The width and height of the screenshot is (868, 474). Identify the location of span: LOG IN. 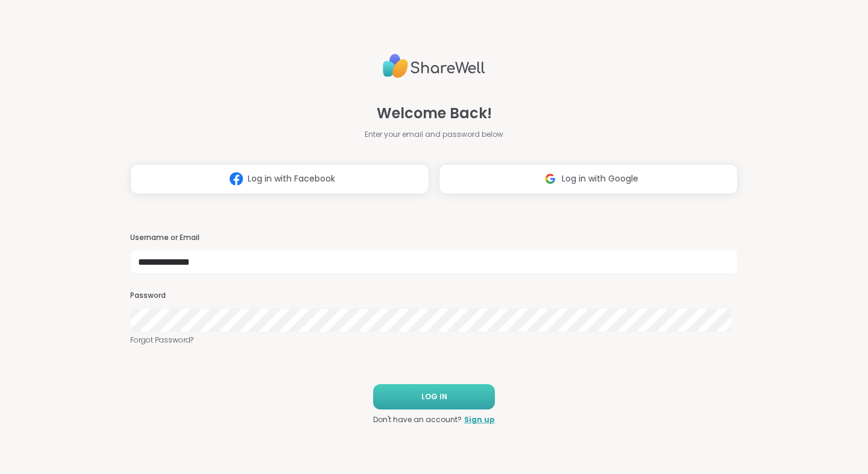
(434, 396).